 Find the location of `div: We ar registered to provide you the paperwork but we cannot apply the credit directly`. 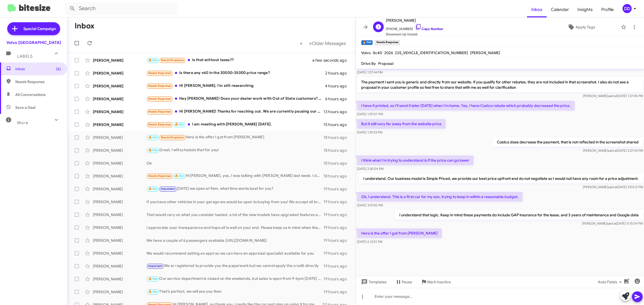

div: We ar registered to provide you the paperwork but we cannot apply the credit directly is located at coordinates (235, 266).